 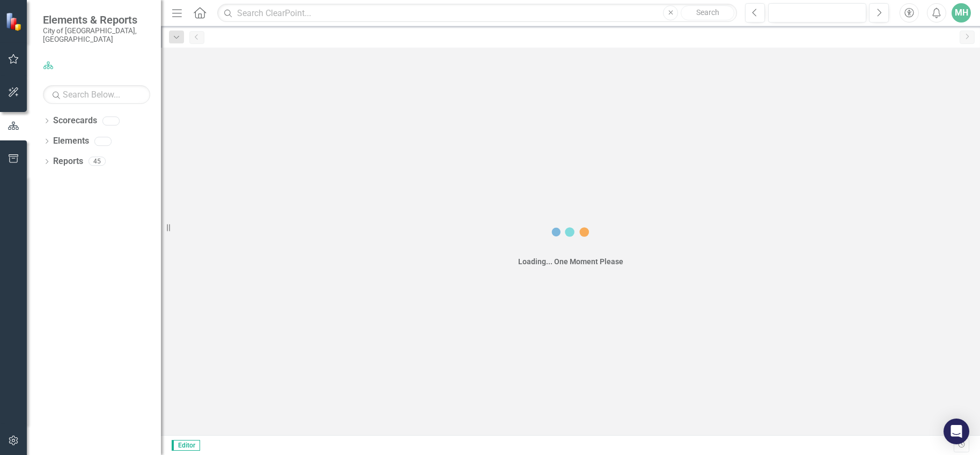 I want to click on div: MH, so click(x=961, y=13).